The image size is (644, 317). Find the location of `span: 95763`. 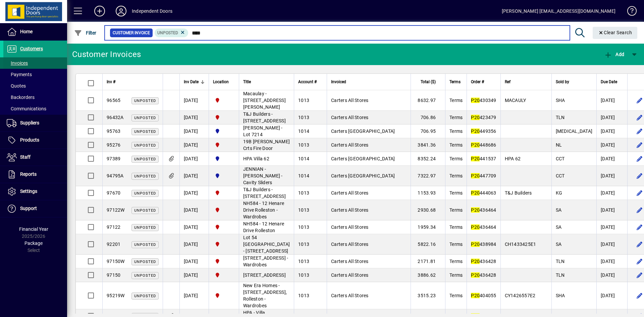

span: 95763 is located at coordinates (113, 131).